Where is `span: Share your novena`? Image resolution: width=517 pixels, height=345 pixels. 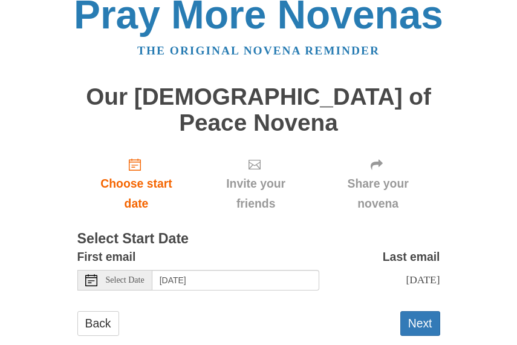 span: Share your novena is located at coordinates (378, 194).